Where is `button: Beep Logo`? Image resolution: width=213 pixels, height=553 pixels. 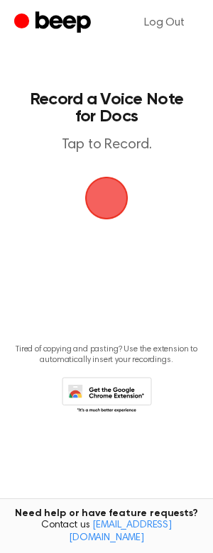 button: Beep Logo is located at coordinates (107, 198).